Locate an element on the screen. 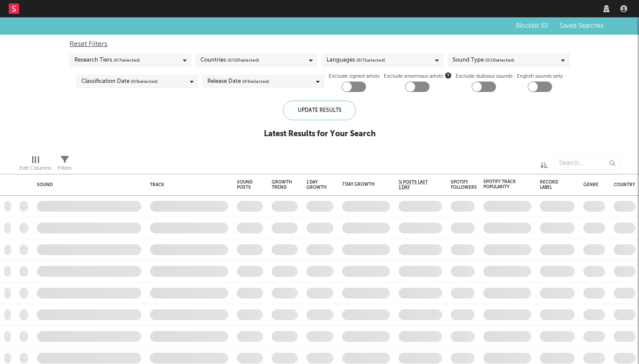 The height and width of the screenshot is (364, 639). div: Spotify Track Popularity is located at coordinates (501, 185).